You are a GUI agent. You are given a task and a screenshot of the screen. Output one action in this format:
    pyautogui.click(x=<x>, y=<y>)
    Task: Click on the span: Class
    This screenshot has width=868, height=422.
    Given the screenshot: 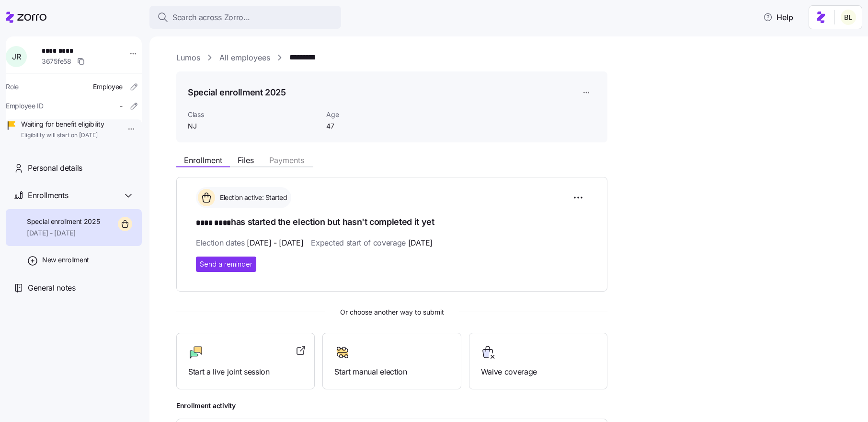 What is the action you would take?
    pyautogui.click(x=253, y=115)
    